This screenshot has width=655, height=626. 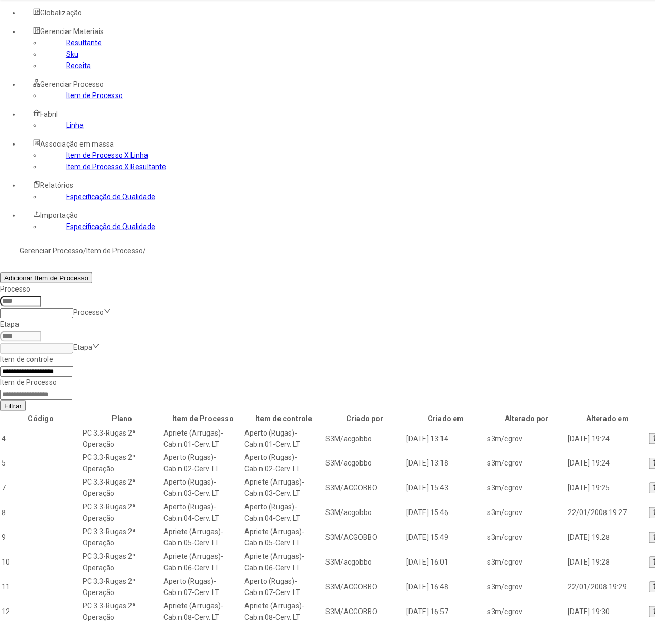 What do you see at coordinates (284, 488) in the screenshot?
I see `td: Apriete (Arrugas)-Cab.n.03-Cerv. LT` at bounding box center [284, 488].